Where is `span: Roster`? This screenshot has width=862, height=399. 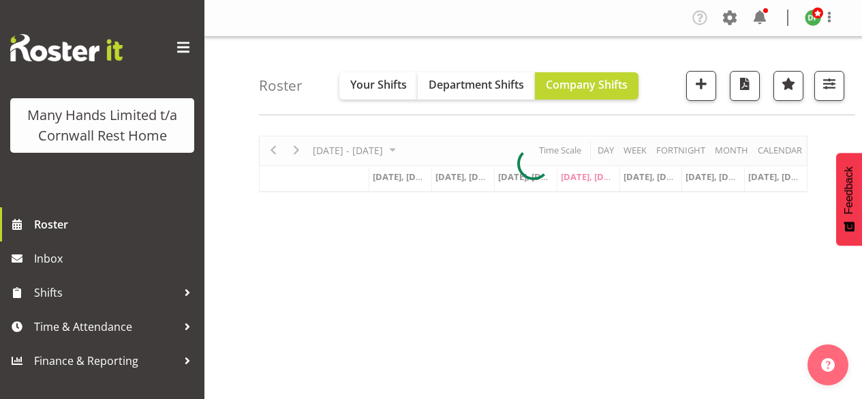
span: Roster is located at coordinates (116, 224).